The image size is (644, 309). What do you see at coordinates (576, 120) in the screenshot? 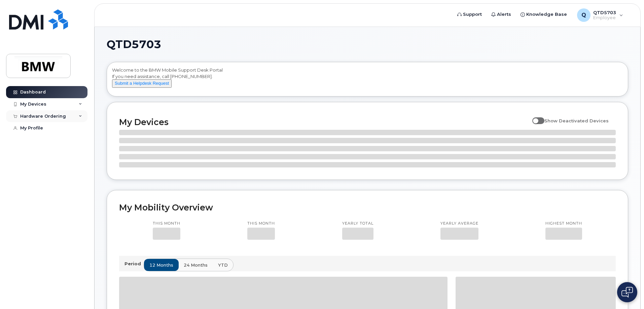
I see `span: Show Deactivated Devices` at bounding box center [576, 120].